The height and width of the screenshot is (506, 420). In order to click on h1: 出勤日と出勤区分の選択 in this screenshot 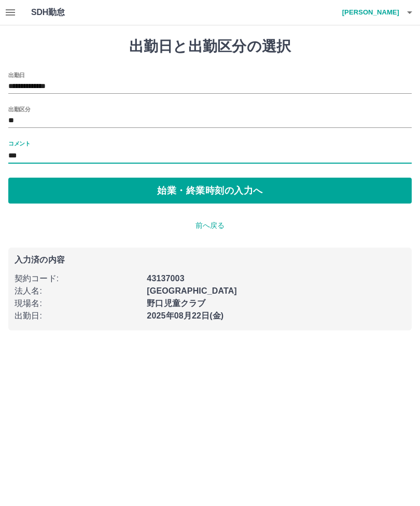, I will do `click(210, 47)`.